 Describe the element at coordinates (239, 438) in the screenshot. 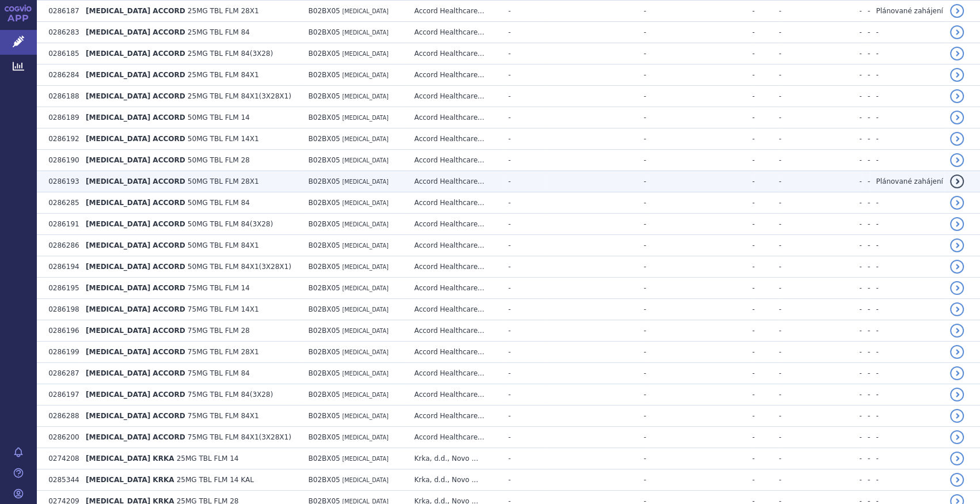

I see `span: 75MG TBL FLM 84X1(3X28X1)` at that location.